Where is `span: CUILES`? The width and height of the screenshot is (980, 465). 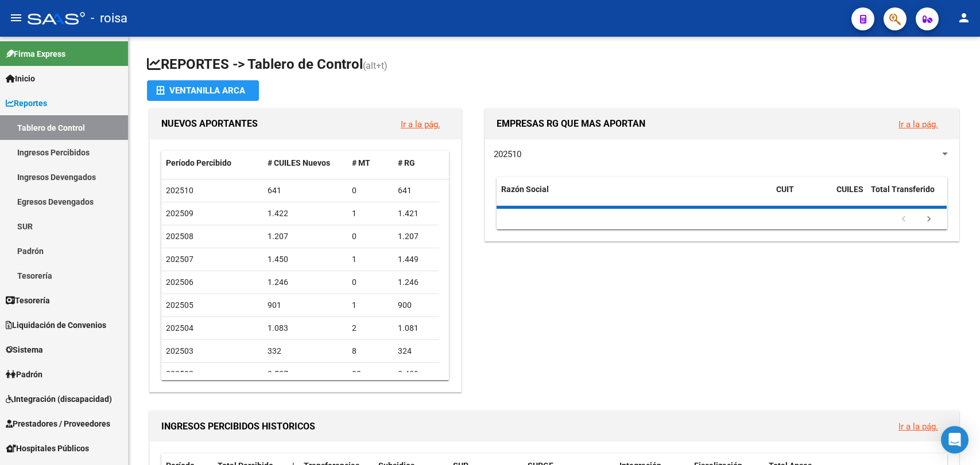
span: CUILES is located at coordinates (850, 189).